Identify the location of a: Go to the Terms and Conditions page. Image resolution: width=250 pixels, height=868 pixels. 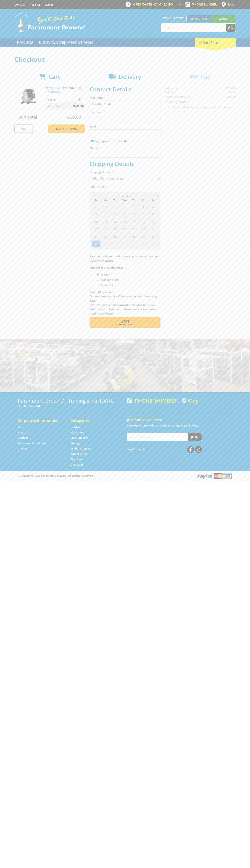
(32, 443).